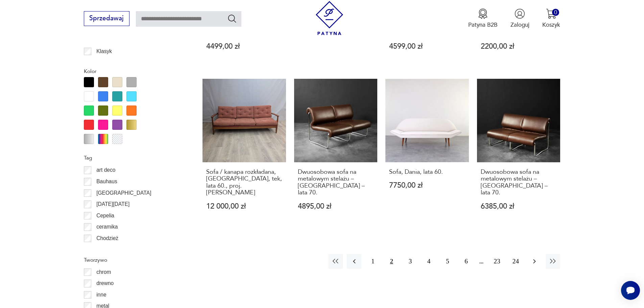  Describe the element at coordinates (520, 14) in the screenshot. I see `img: Ikonka użytkownika` at that location.